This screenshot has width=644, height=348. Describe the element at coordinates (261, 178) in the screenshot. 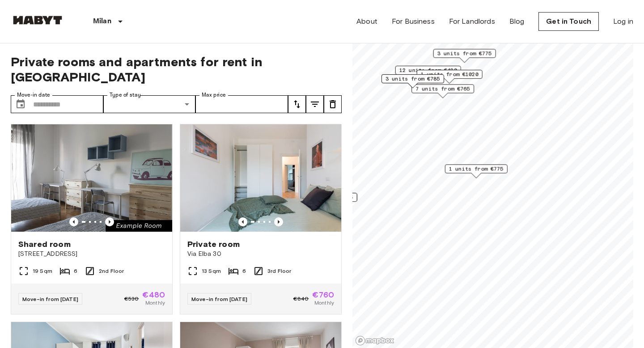

I see `img: Marketing picture of unit IT-14-085-001-01H` at that location.